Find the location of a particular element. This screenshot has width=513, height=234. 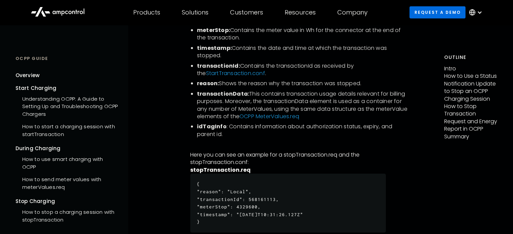

strong: stopTransaction.req is located at coordinates (220, 170).